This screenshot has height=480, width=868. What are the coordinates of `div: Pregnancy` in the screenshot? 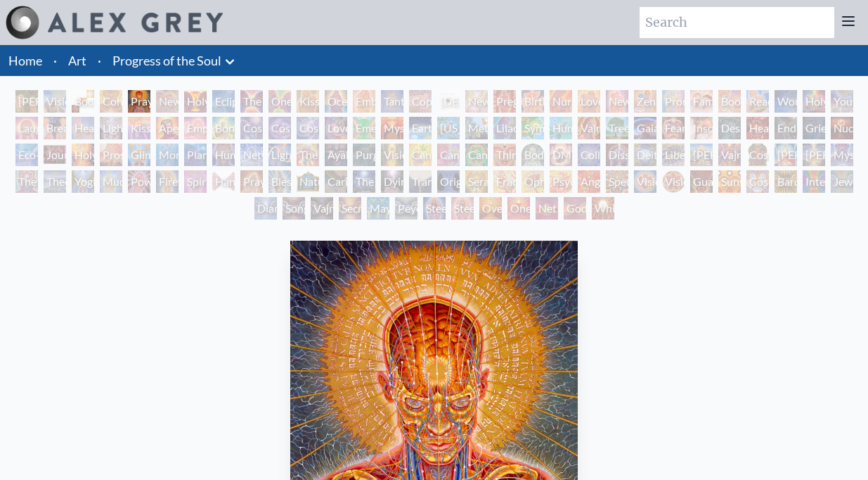 It's located at (505, 102).